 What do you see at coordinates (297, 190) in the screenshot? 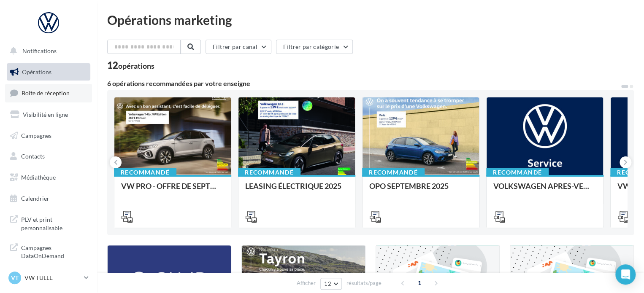
I see `div: LEASING ÉLECTRIQUE 2025` at bounding box center [297, 190].